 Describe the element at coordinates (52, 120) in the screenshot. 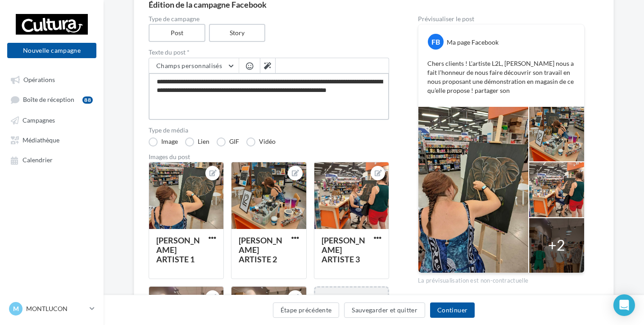

I see `a: Campagnes` at that location.